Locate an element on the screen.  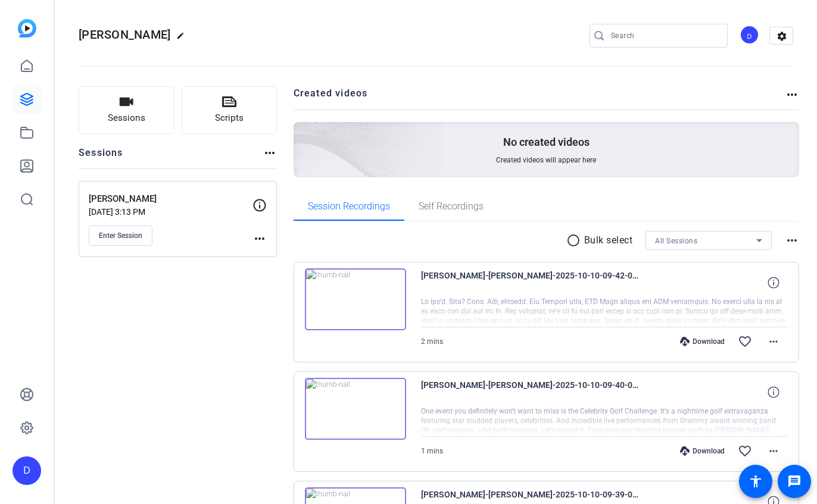
span: Enter Session is located at coordinates (120, 236).